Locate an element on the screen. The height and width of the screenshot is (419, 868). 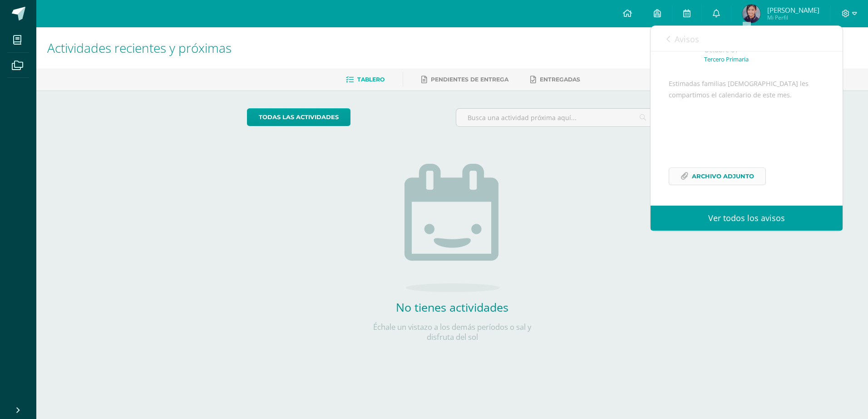
p: Échale un vistazo a los demás períodos o sal y disfruta del sol is located at coordinates (452, 332).